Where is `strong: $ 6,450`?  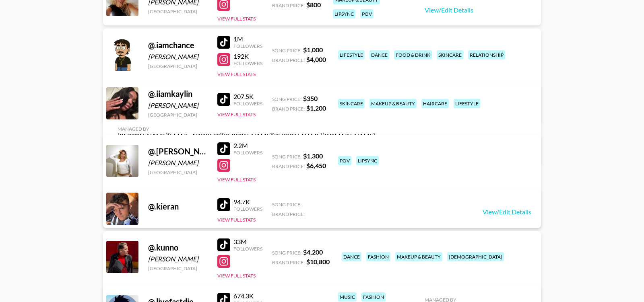
strong: $ 6,450 is located at coordinates (316, 165).